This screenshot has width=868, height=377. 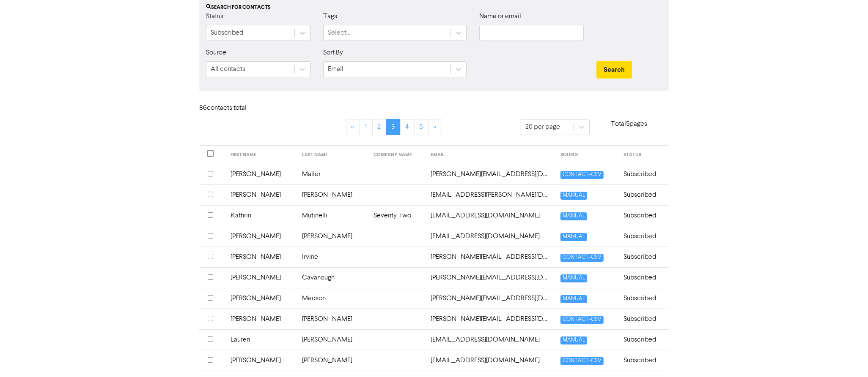 I want to click on div: Subscribed, so click(x=226, y=33).